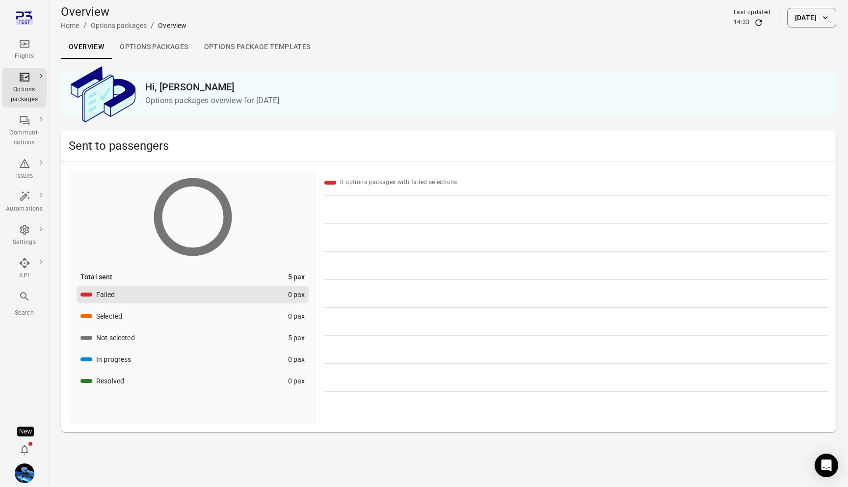  What do you see at coordinates (24, 202) in the screenshot?
I see `a: Automations` at bounding box center [24, 202].